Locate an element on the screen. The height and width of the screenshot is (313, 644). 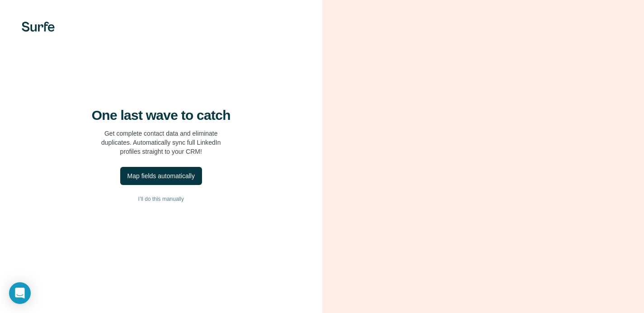
button: I’ll do this manually is located at coordinates (161, 199).